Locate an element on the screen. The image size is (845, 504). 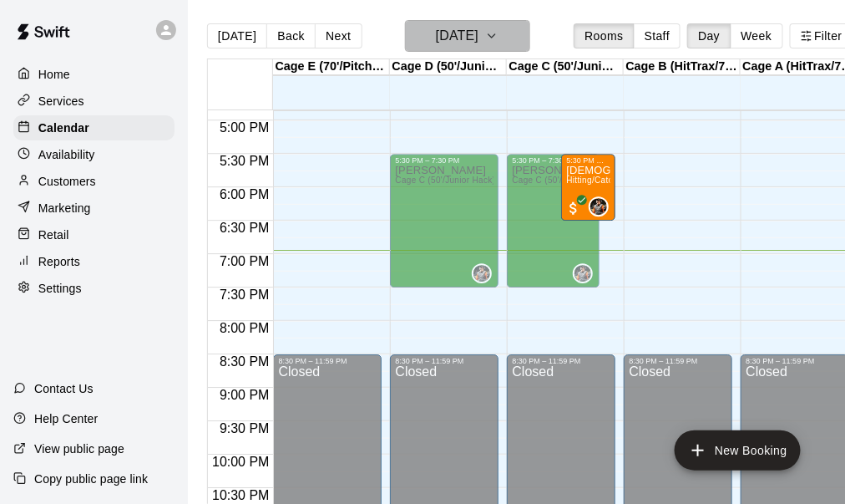
a: Retail is located at coordinates (94, 235).